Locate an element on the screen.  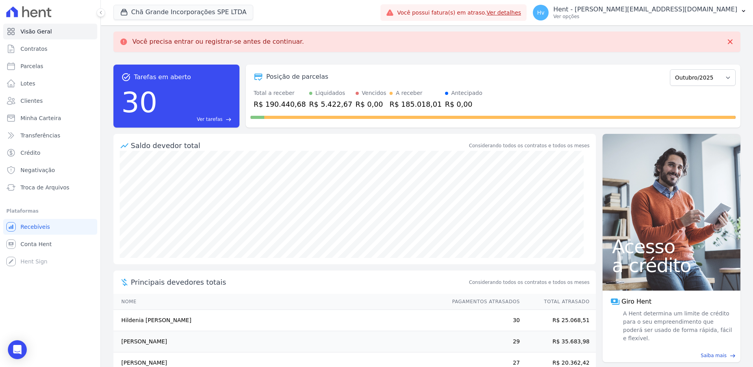
div: Antecipado is located at coordinates (467, 93).